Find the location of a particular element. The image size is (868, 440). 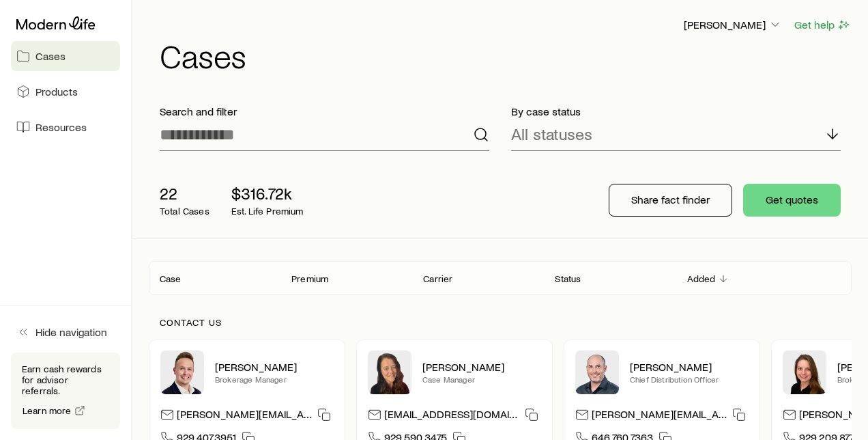

p: Status is located at coordinates (568, 279).